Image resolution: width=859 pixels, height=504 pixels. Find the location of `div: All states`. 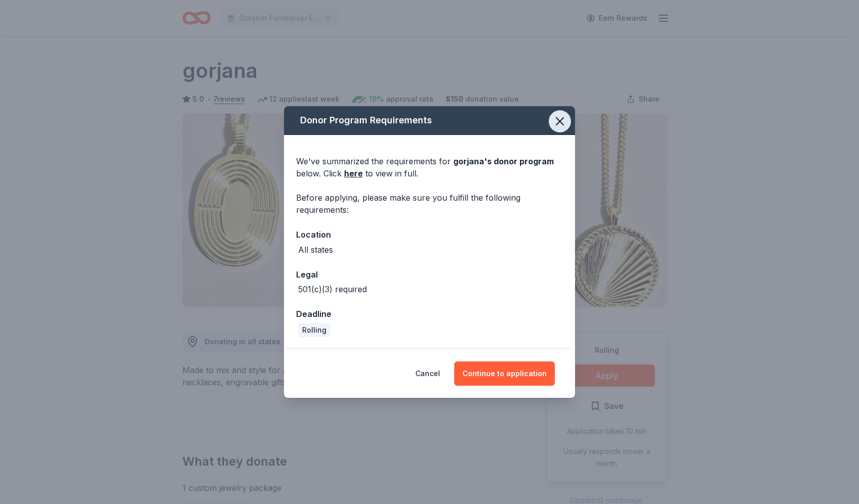

div: All states is located at coordinates (315, 249).